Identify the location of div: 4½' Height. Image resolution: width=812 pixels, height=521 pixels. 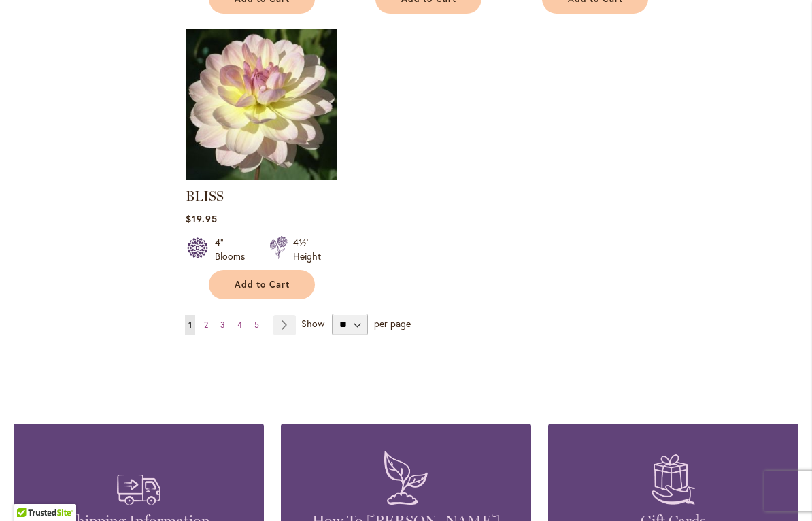
(307, 250).